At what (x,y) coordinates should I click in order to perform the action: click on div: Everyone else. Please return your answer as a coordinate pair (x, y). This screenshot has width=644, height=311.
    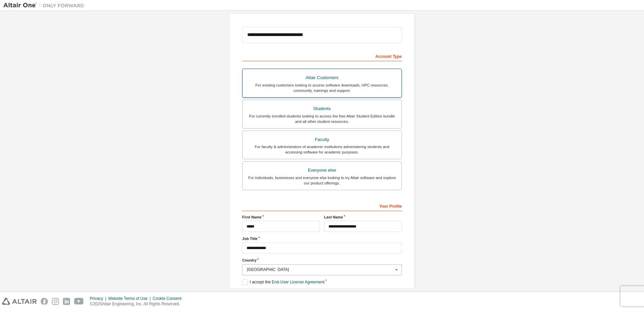
    Looking at the image, I should click on (322, 170).